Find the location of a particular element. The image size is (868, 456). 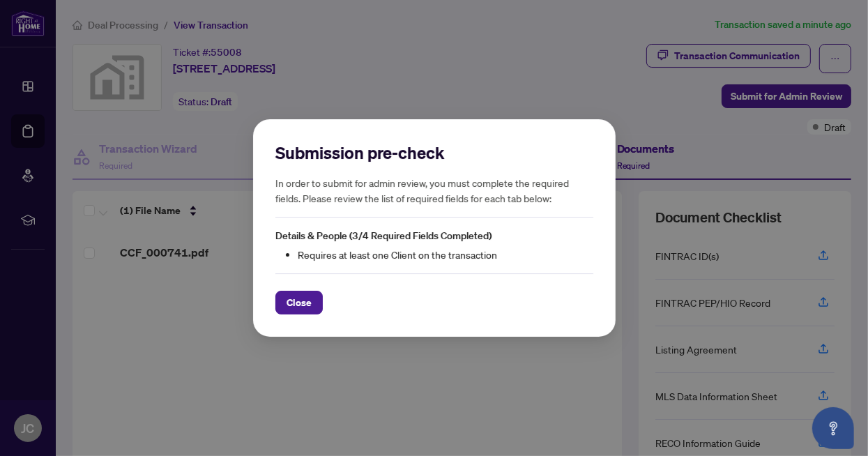

button: Open asap is located at coordinates (833, 428).